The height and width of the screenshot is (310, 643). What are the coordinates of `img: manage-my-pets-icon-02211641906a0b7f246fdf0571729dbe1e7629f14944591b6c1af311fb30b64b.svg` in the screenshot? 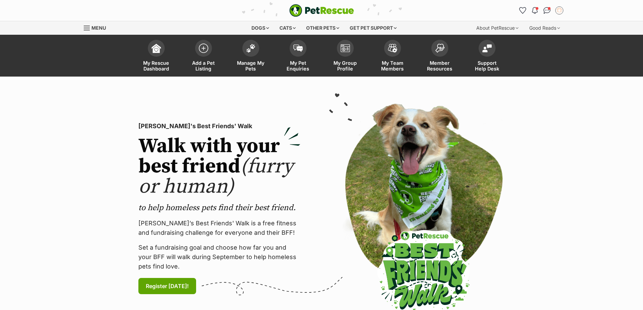 It's located at (251, 48).